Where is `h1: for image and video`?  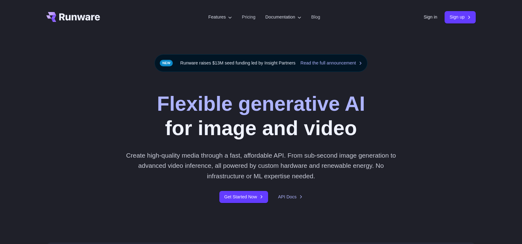 h1: for image and video is located at coordinates (261, 116).